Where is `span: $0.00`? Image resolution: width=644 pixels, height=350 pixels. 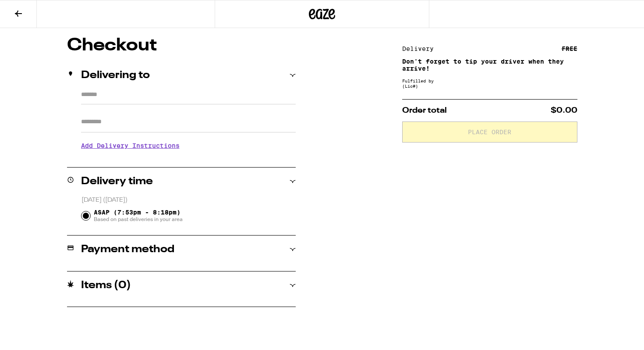 span: $0.00 is located at coordinates (564, 111).